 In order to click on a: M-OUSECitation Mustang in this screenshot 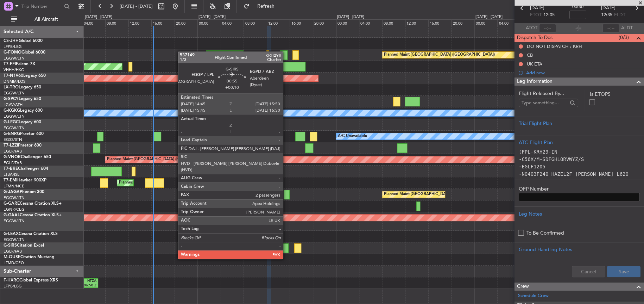, I will do `click(29, 257)`.